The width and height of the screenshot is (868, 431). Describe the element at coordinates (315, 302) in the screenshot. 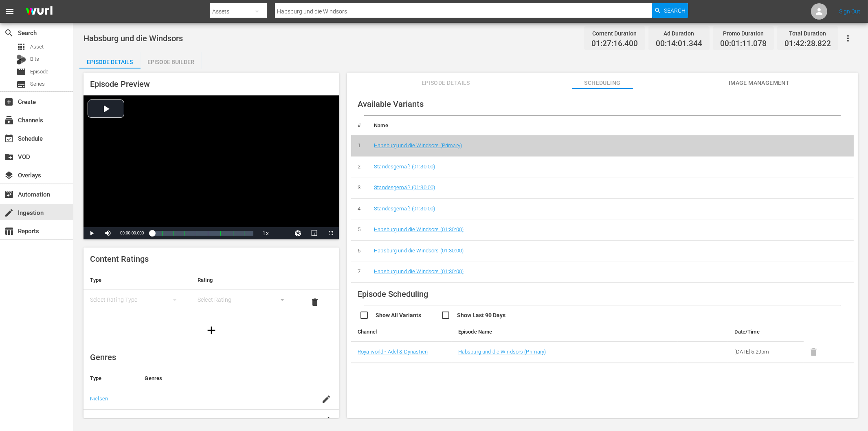

I see `span: delete` at that location.